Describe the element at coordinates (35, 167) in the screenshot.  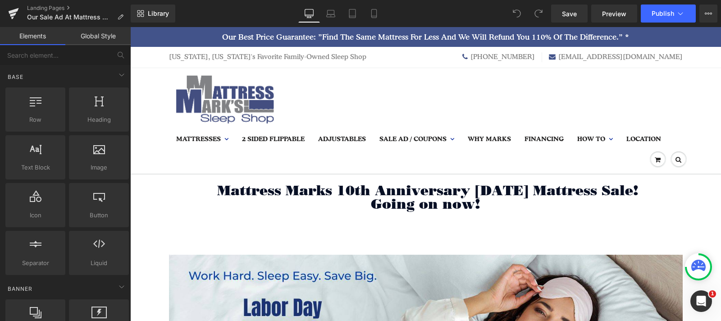
I see `span: Text Block` at that location.